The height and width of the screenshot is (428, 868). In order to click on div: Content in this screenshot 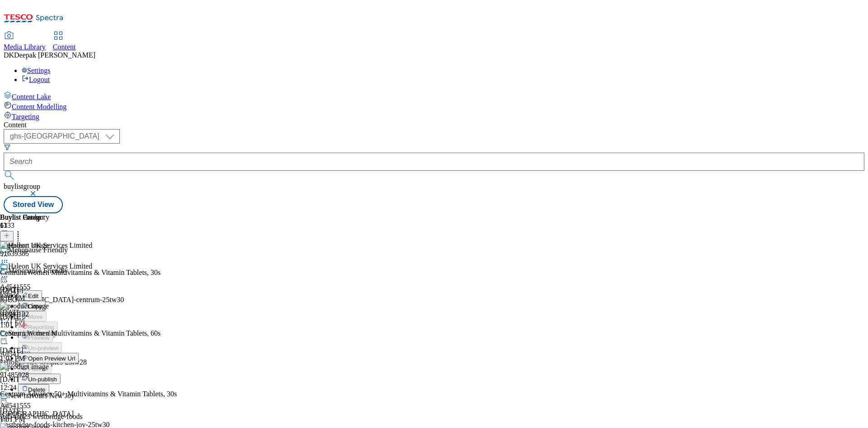, I will do `click(434, 125)`.